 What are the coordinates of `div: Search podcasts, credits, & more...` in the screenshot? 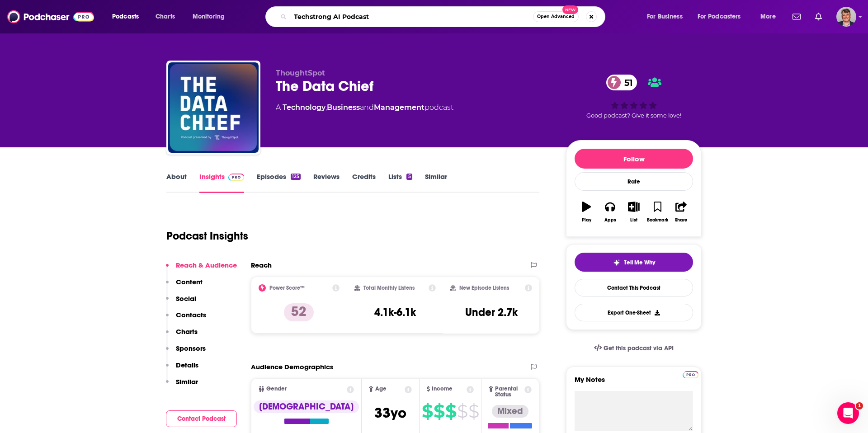 It's located at (444, 17).